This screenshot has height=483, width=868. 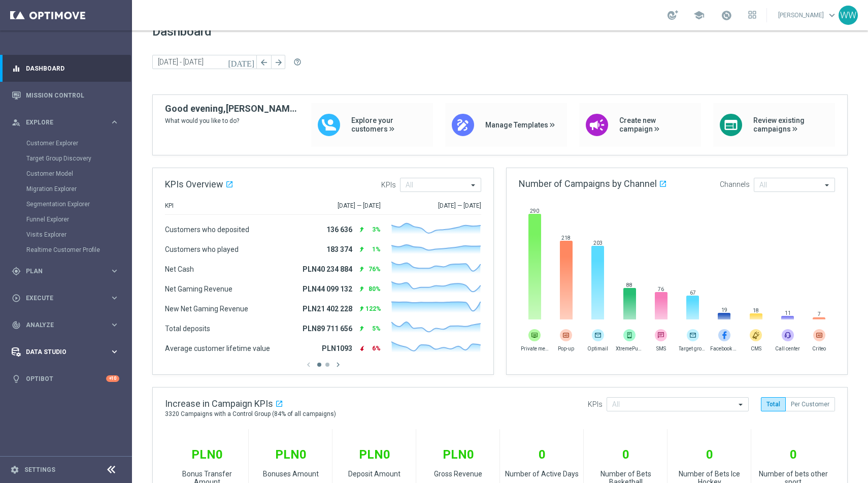 What do you see at coordinates (65, 68) in the screenshot?
I see `div: equalizer Dashboard` at bounding box center [65, 68].